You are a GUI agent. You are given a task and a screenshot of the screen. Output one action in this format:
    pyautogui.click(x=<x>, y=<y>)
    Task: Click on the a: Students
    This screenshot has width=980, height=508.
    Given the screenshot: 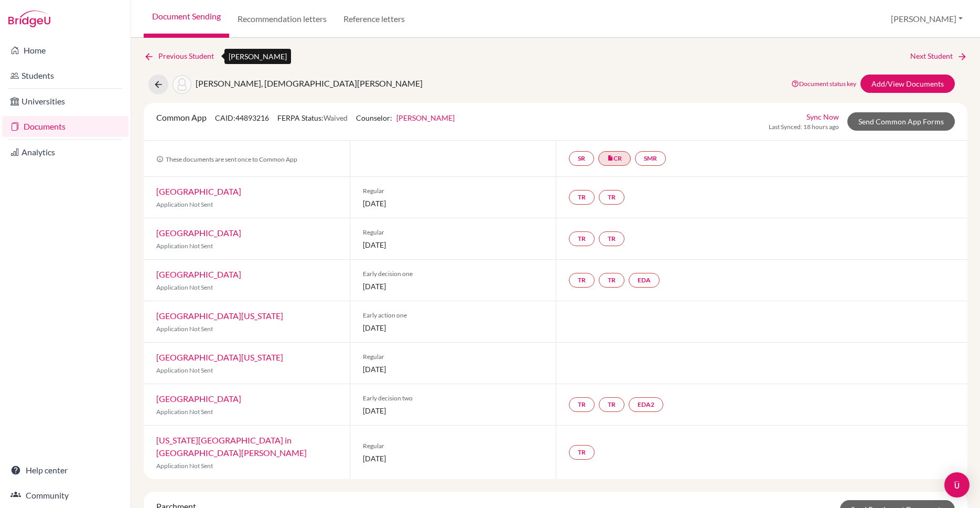 What is the action you would take?
    pyautogui.click(x=65, y=76)
    